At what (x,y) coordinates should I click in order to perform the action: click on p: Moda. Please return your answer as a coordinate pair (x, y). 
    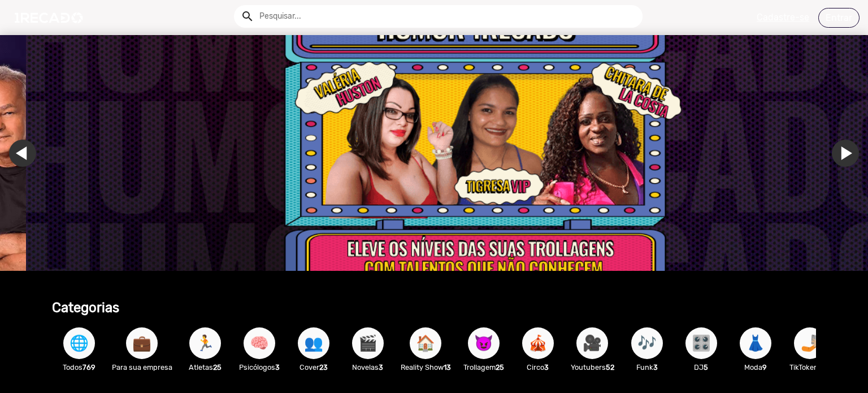
    Looking at the image, I should click on (756, 367).